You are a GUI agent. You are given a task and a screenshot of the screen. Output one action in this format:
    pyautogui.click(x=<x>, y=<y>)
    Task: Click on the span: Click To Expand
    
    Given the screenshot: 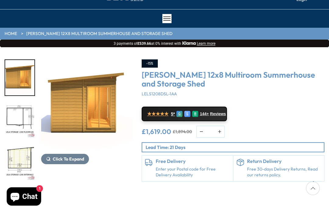 What is the action you would take?
    pyautogui.click(x=68, y=159)
    